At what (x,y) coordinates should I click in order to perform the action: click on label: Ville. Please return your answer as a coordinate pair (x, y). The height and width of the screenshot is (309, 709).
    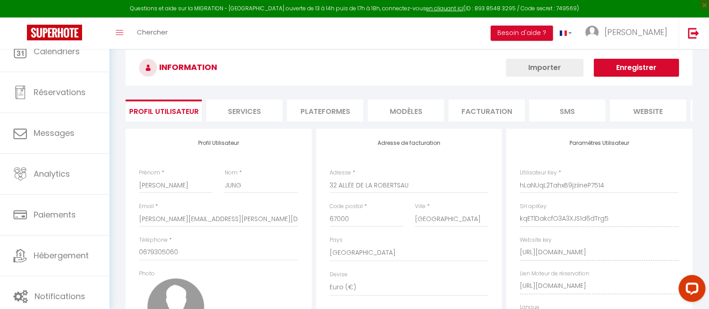
    Looking at the image, I should click on (420, 206).